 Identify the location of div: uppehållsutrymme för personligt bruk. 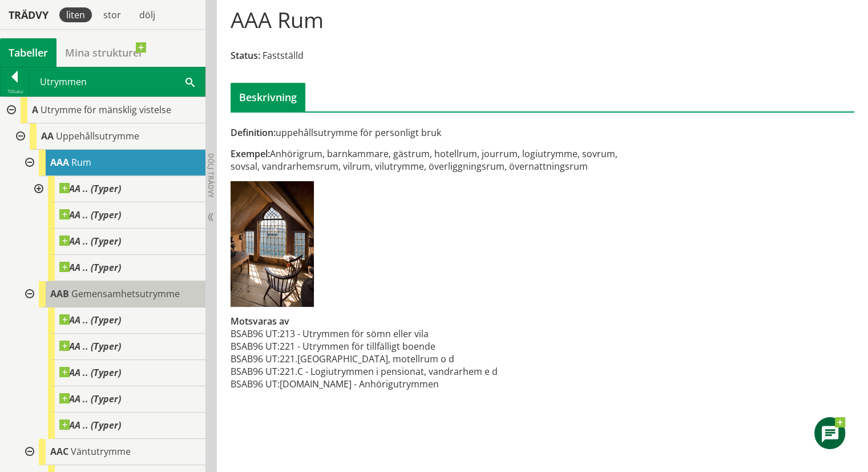
(436, 132).